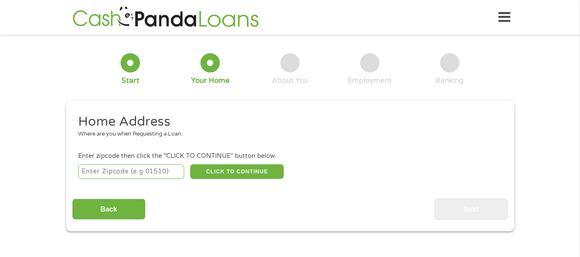 Image resolution: width=580 pixels, height=257 pixels. I want to click on div: About You, so click(290, 81).